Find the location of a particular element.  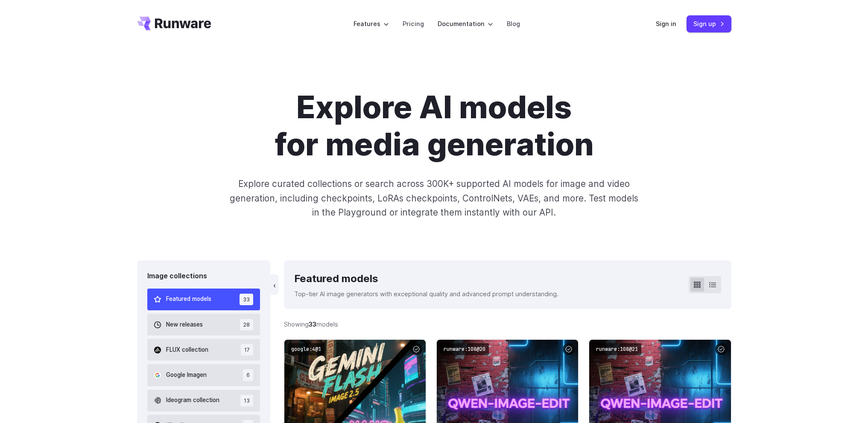

h1: Explore AI models for media generation is located at coordinates (434, 126).